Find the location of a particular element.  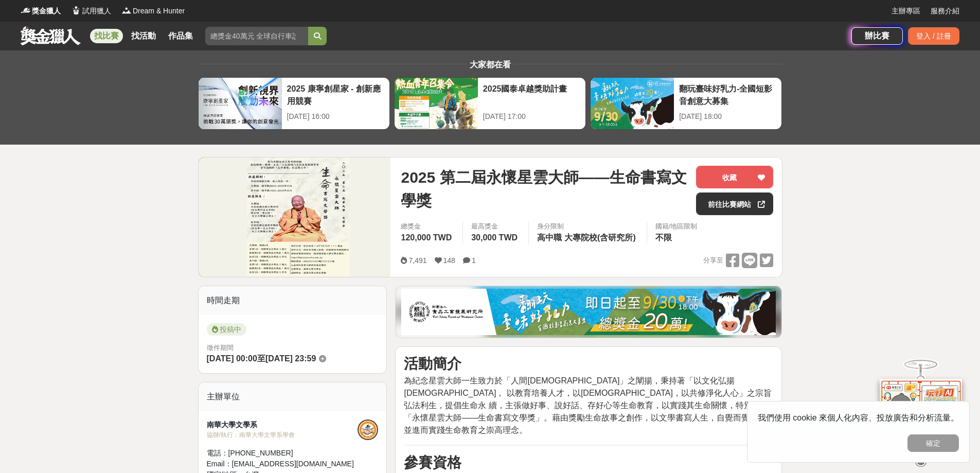

div: 國籍/地區限制 is located at coordinates (677, 226).